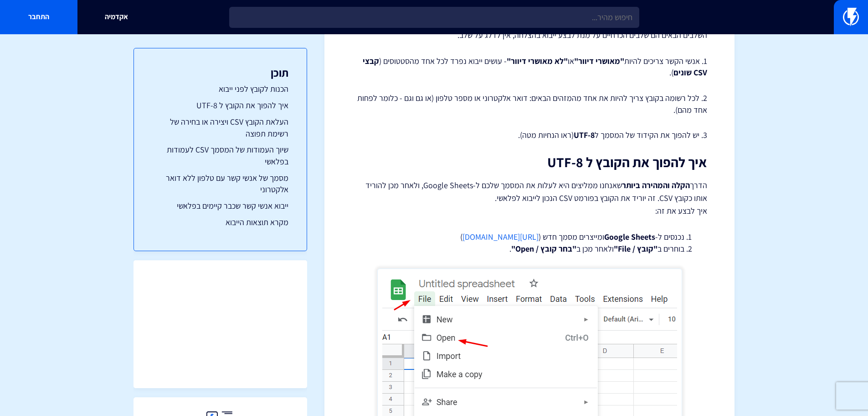 This screenshot has width=868, height=416. What do you see at coordinates (655, 184) in the screenshot?
I see `strong: הקלה והמהירה ביותר` at bounding box center [655, 184].